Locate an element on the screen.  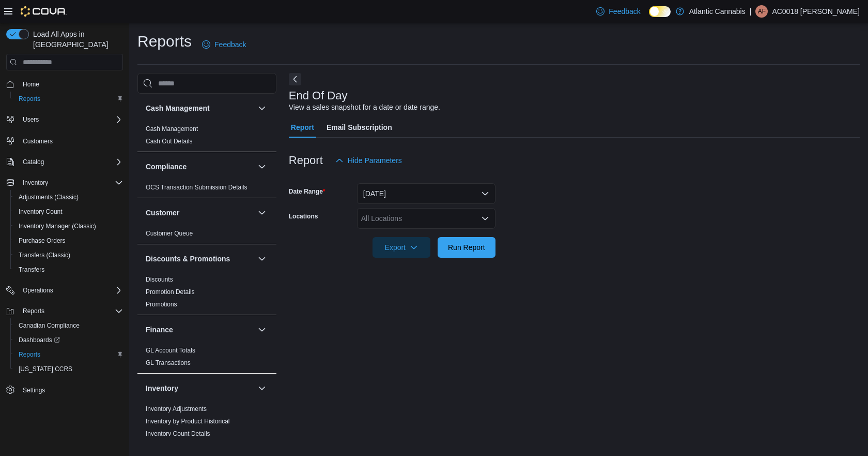
div: Cash Management is located at coordinates (207, 137).